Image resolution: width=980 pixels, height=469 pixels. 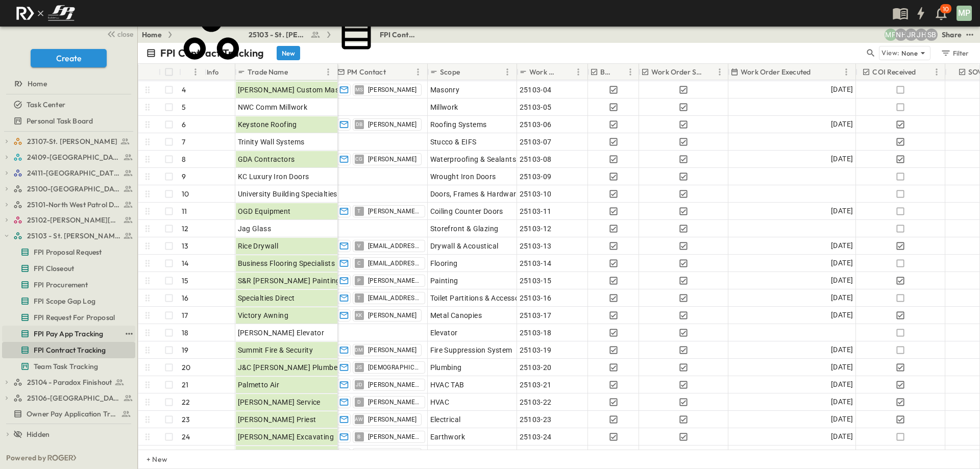 What do you see at coordinates (273, 454) in the screenshot?
I see `span: Finely Termite & Pest` at bounding box center [273, 454].